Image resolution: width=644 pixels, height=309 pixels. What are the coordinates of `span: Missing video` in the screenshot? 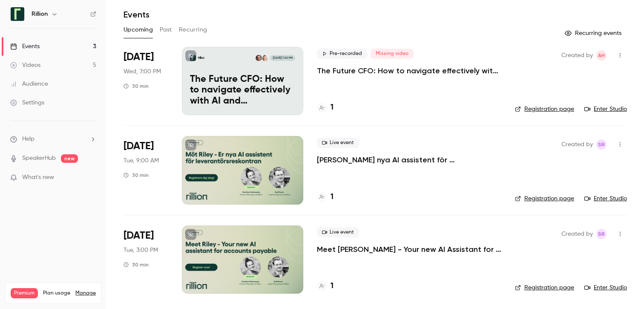 It's located at (392, 54).